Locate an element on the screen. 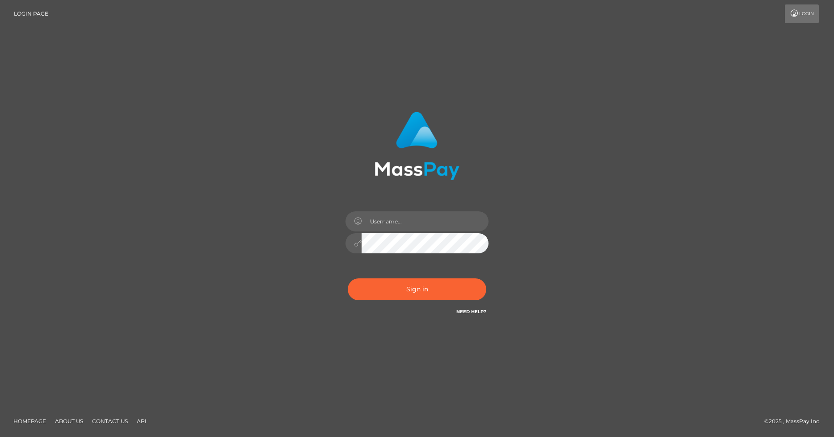 The image size is (834, 437). img: MassPay Login is located at coordinates (417, 146).